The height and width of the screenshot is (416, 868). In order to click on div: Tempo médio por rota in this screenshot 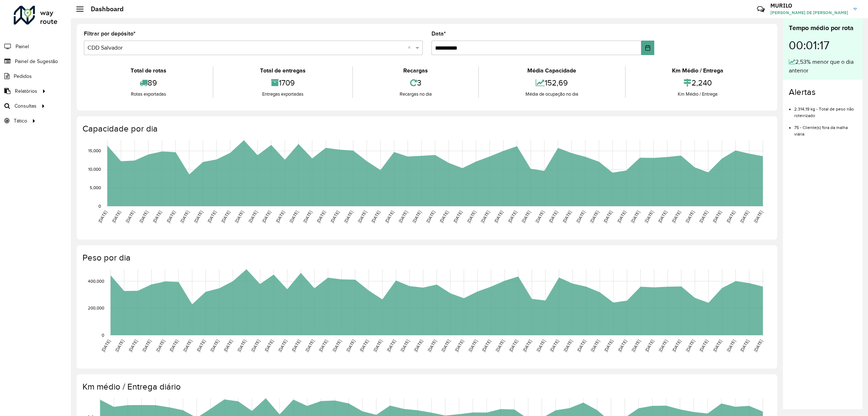, I will do `click(823, 28)`.